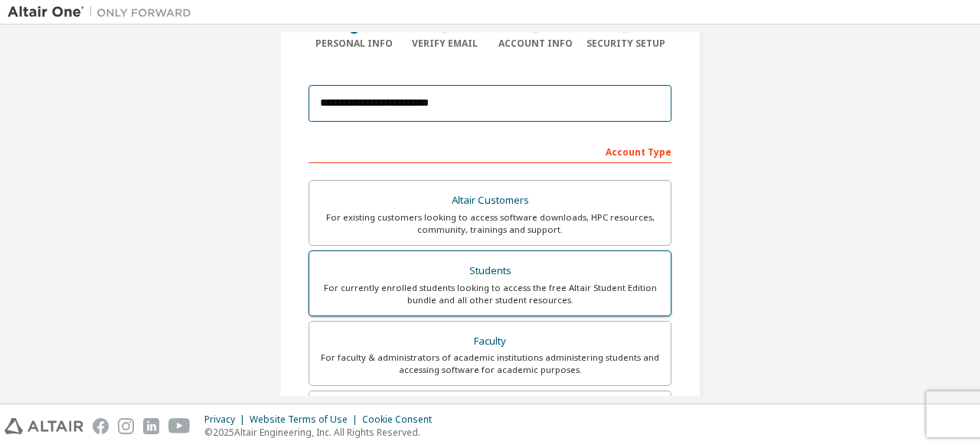  Describe the element at coordinates (100, 426) in the screenshot. I see `img: facebook.svg` at that location.